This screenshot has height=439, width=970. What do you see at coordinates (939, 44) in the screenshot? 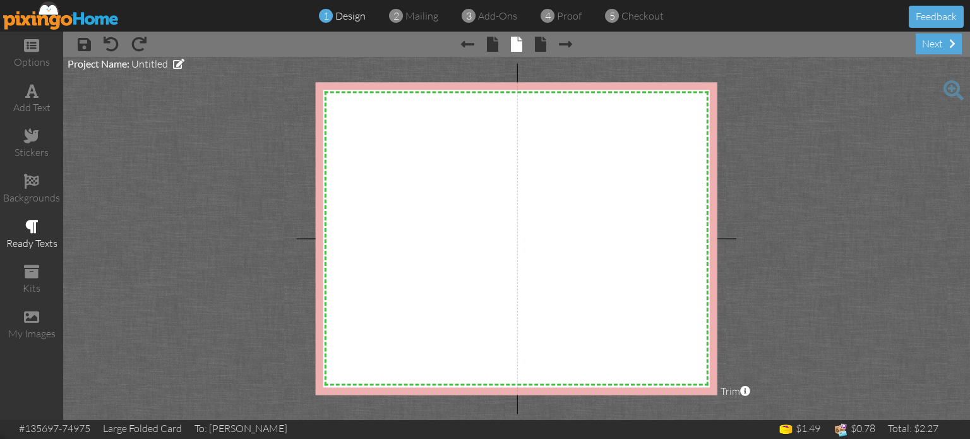
I see `div: next` at bounding box center [939, 44].